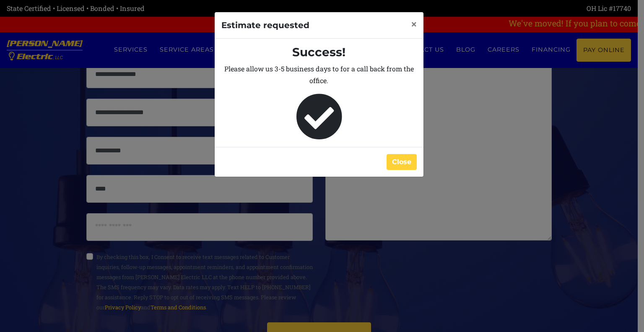  What do you see at coordinates (266, 26) in the screenshot?
I see `h5: Estimate requested` at bounding box center [266, 26].